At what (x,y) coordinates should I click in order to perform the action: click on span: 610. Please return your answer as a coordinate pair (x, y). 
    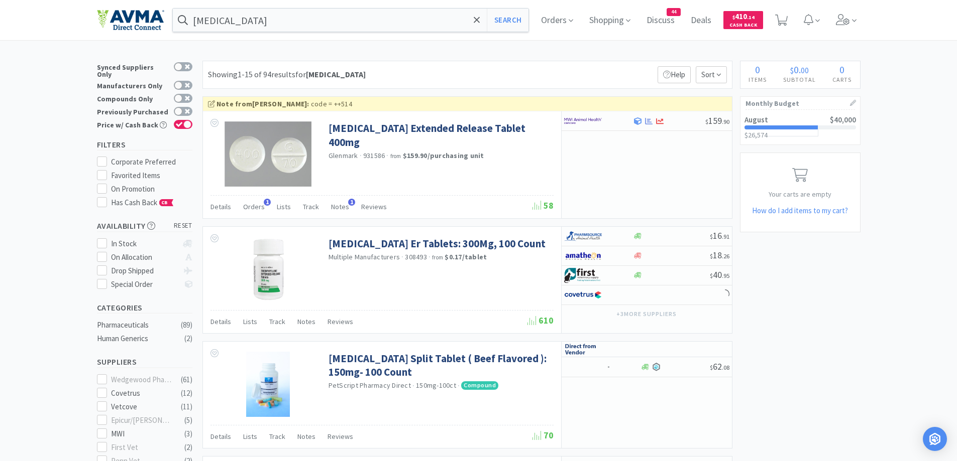
    Looking at the image, I should click on (540, 320).